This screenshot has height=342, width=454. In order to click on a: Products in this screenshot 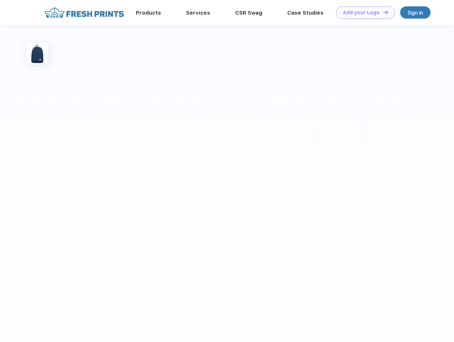, I will do `click(148, 13)`.